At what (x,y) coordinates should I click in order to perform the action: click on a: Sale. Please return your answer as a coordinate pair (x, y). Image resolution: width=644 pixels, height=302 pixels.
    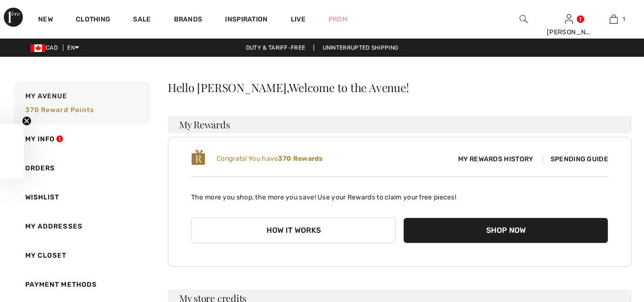
    Looking at the image, I should click on (142, 20).